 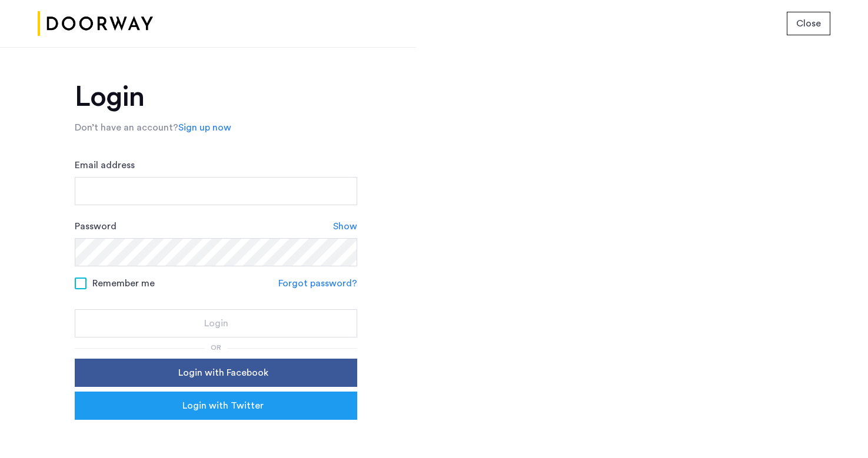 What do you see at coordinates (345, 226) in the screenshot?
I see `span: Show` at bounding box center [345, 226].